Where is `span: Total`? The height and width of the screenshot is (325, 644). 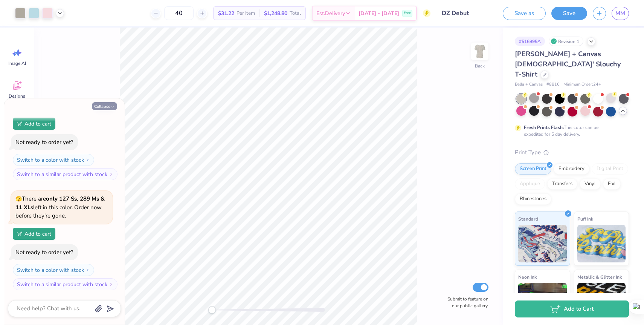 span: Total is located at coordinates (295, 13).